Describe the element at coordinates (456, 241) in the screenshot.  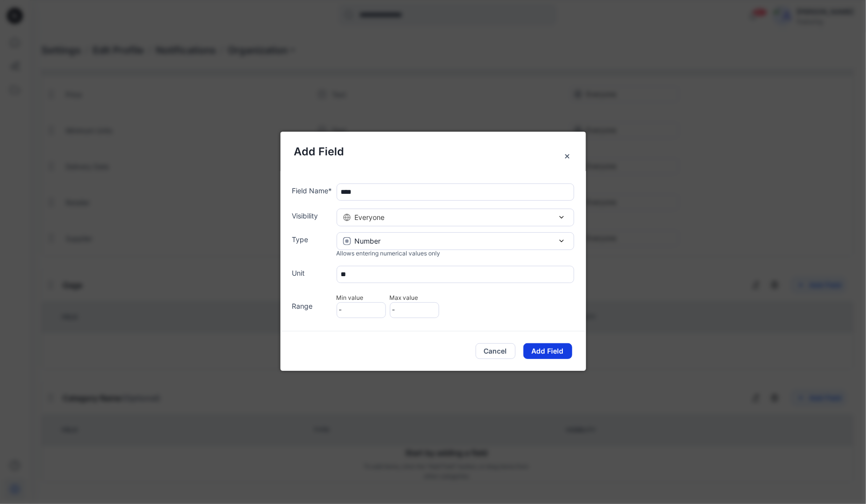
I see `button: Number` at that location.